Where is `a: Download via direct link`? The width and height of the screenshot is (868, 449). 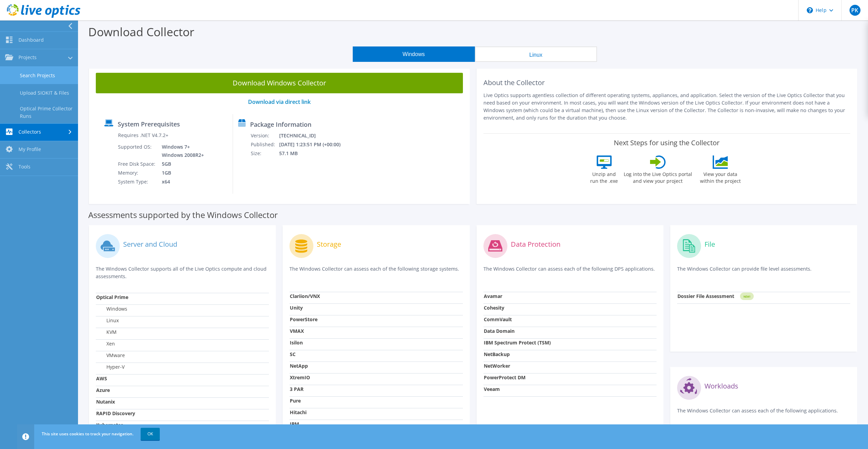 a: Download via direct link is located at coordinates (279, 102).